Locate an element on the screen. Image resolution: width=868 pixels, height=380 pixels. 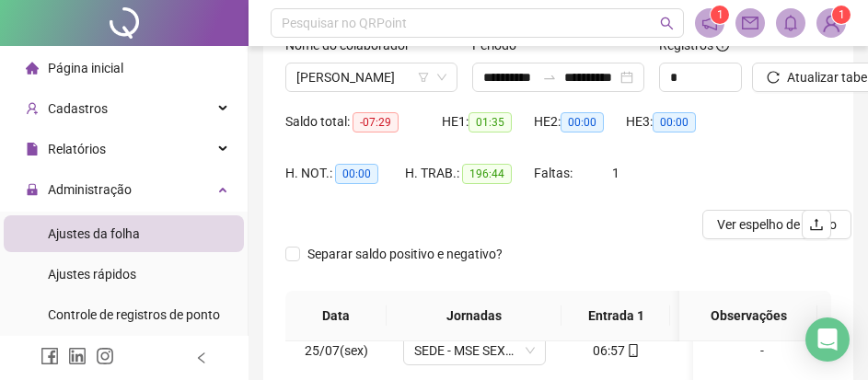
sup: 1 is located at coordinates (720, 15).